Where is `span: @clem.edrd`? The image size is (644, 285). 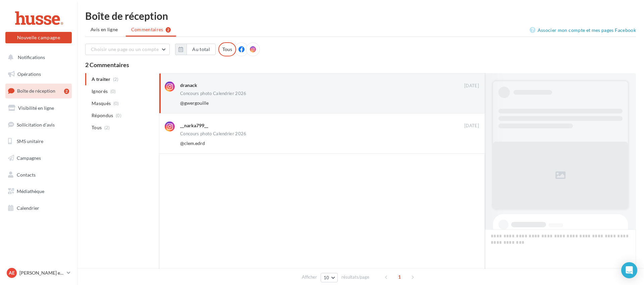
span: @clem.edrd is located at coordinates (193, 143).